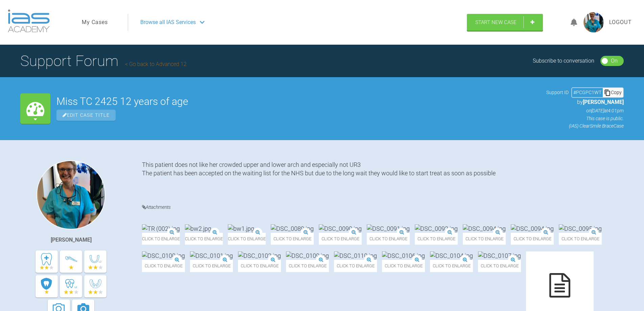  Describe the element at coordinates (505, 22) in the screenshot. I see `a: Start New Case` at that location.